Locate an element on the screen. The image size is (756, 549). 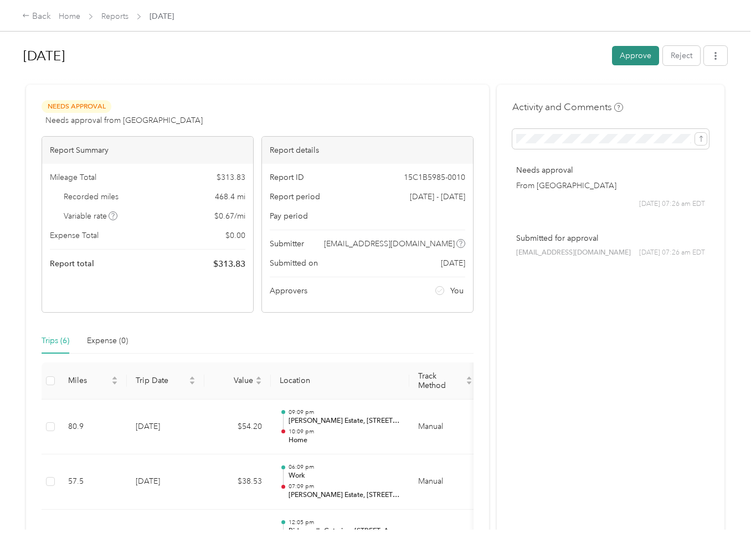
div: Report Summary is located at coordinates (147, 150).